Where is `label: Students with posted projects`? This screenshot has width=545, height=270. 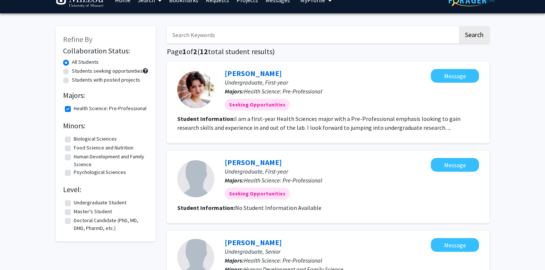 label: Students with posted projects is located at coordinates (106, 80).